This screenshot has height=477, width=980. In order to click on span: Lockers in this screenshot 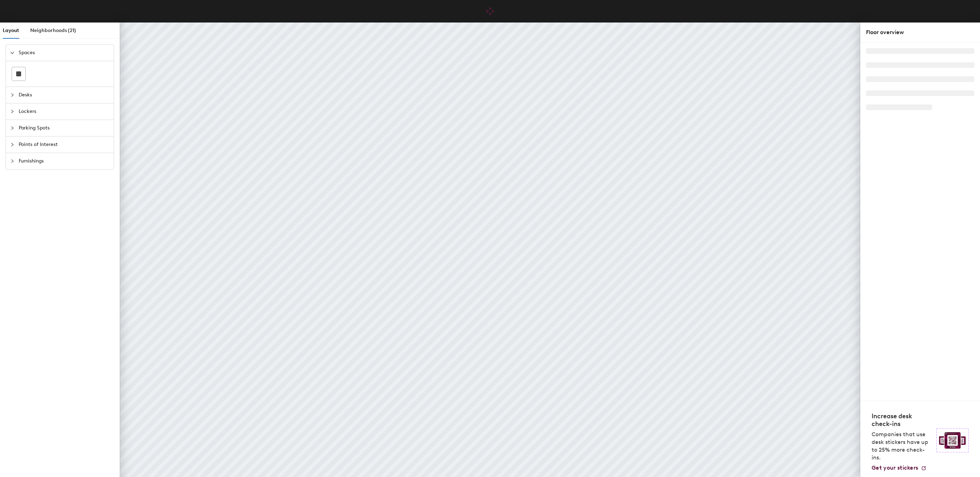, I will do `click(64, 112)`.